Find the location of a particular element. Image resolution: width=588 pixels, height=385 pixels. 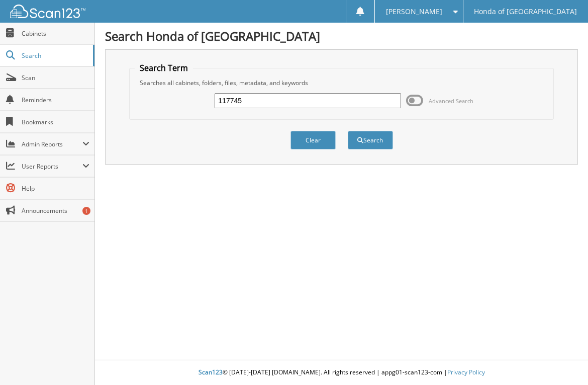

div: Searches all cabinets, folders, files, metadata, and keywords is located at coordinates (341, 82).